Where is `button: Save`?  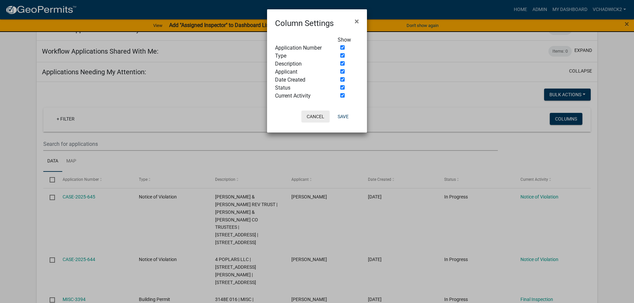 button: Save is located at coordinates (343, 116).